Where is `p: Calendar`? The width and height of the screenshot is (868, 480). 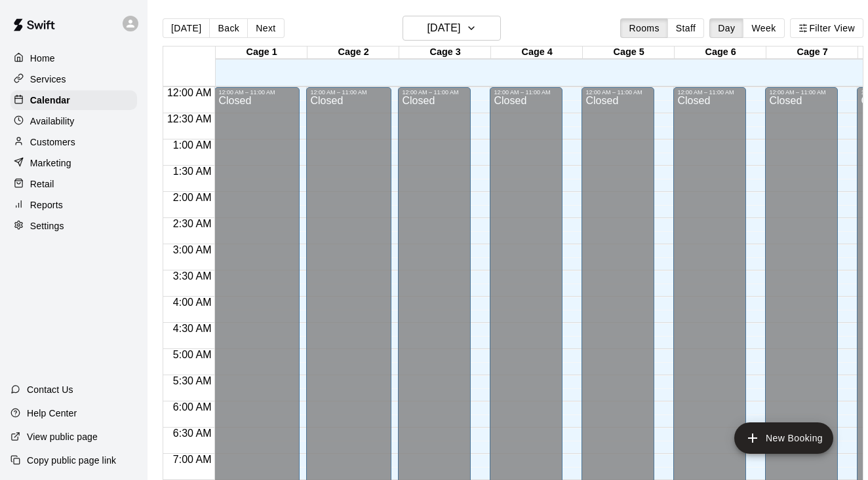
p: Calendar is located at coordinates (50, 100).